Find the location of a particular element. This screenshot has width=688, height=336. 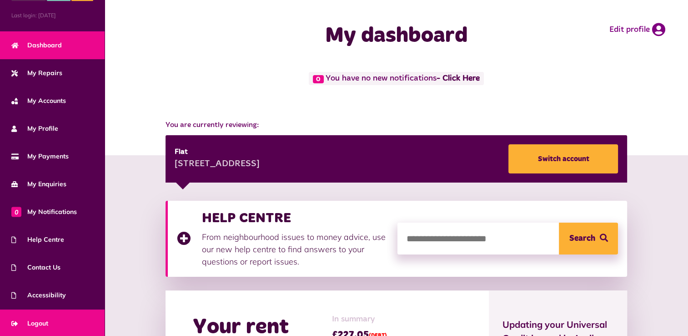

div: Flat is located at coordinates (217, 152).